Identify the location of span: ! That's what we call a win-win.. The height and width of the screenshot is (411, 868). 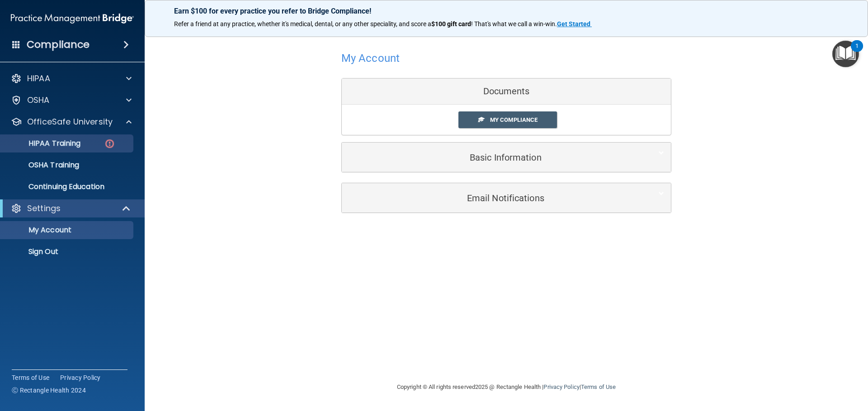
(514, 24).